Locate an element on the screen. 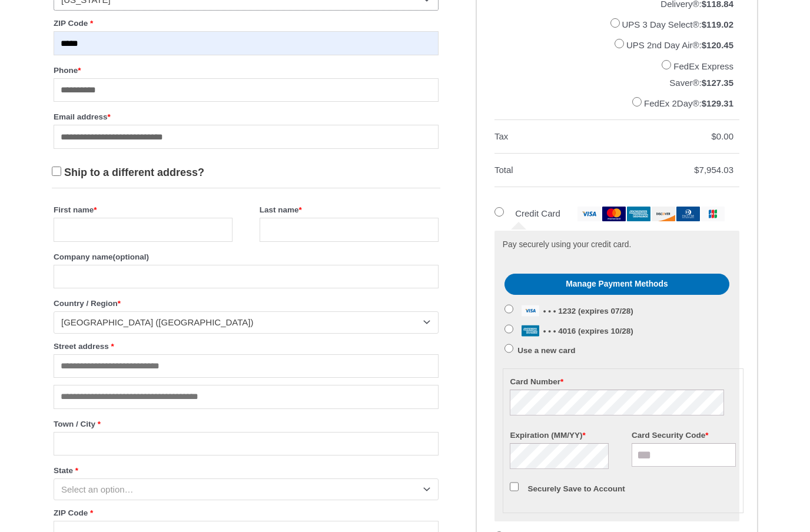 This screenshot has width=810, height=532. img: mastercard is located at coordinates (614, 214).